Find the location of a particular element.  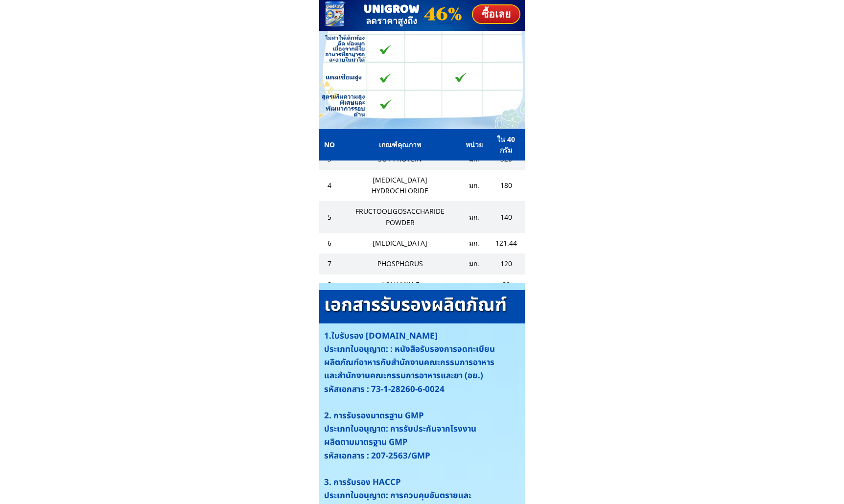

td: 140 is located at coordinates (506, 217).